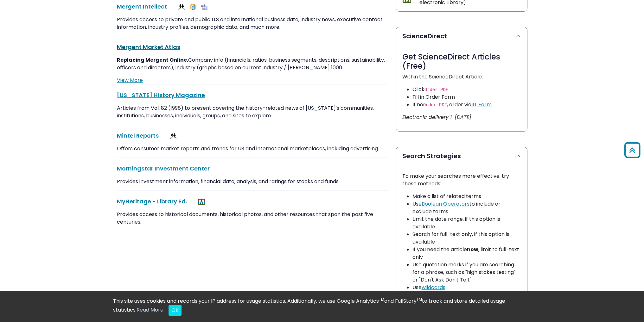 This screenshot has height=322, width=644. Describe the element at coordinates (462, 36) in the screenshot. I see `button: ScienceDirect` at that location.